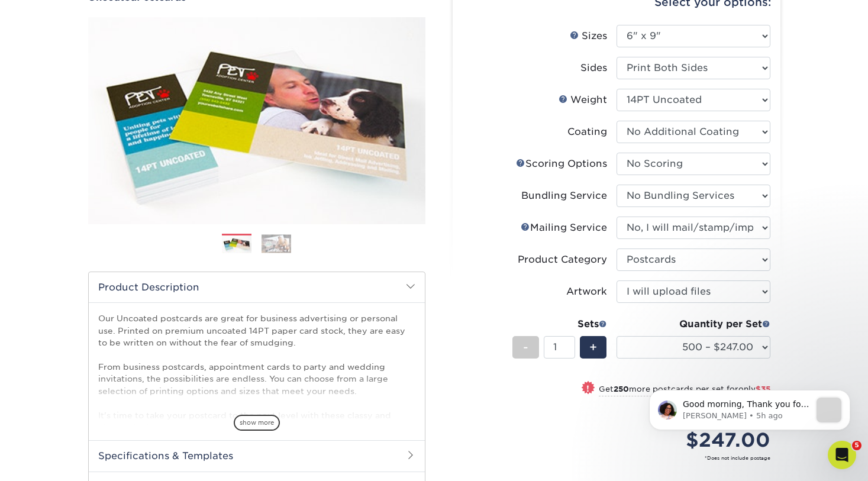 This screenshot has height=481, width=868. I want to click on div: Weight, so click(583, 100).